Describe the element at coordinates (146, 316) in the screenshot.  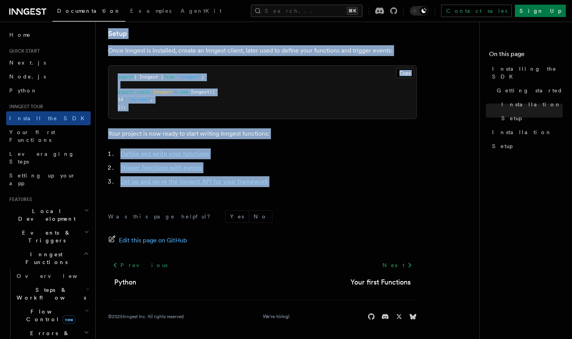
I see `div: © 2025 Inngest Inc. All rights reserved.` at that location.